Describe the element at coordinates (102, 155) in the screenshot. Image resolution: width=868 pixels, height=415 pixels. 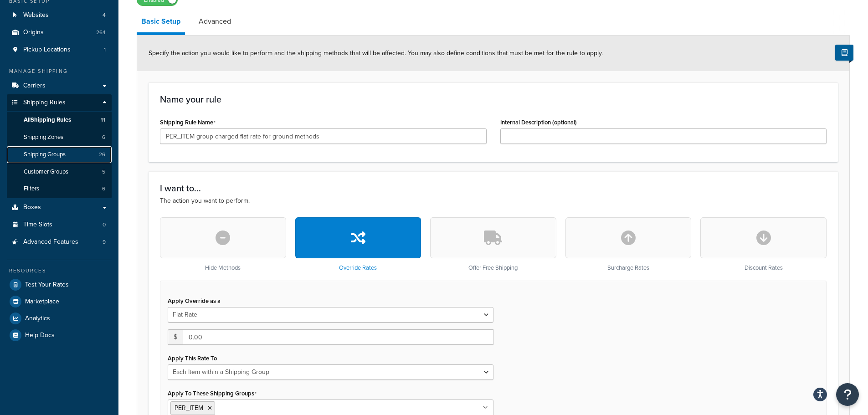
I see `span: 26` at that location.